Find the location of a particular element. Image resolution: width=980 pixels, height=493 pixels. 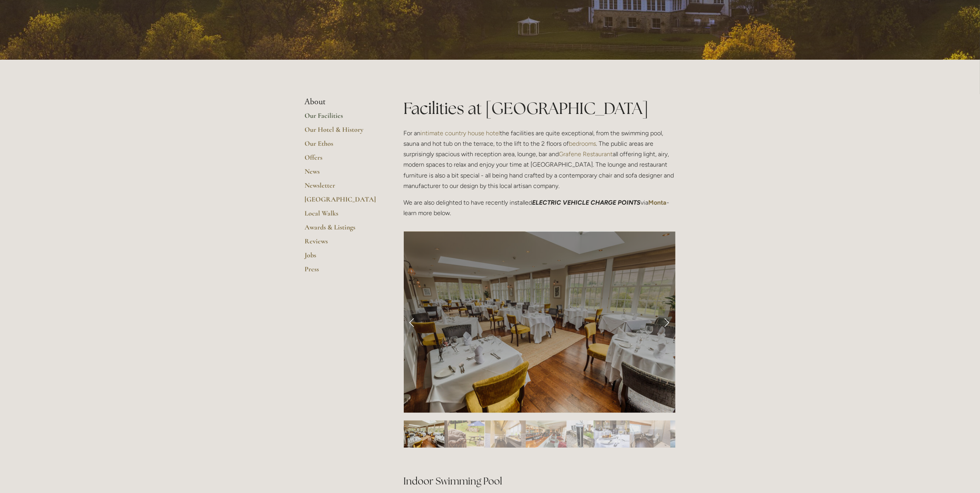

a: Newsletter is located at coordinates (342, 188).